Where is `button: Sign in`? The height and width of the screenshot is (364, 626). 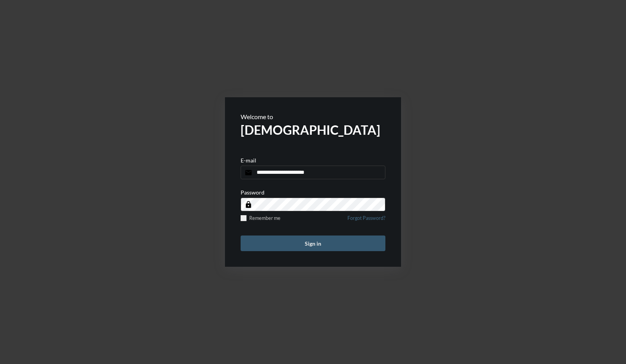 button: Sign in is located at coordinates (313, 244).